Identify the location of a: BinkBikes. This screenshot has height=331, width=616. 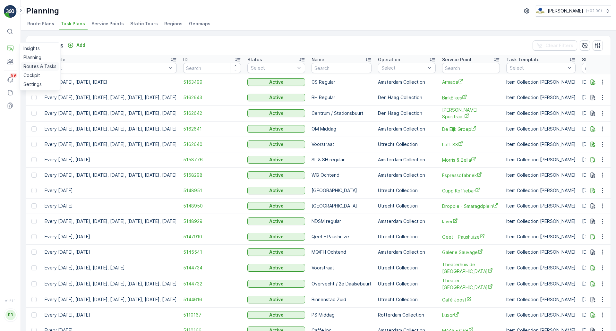
(471, 97).